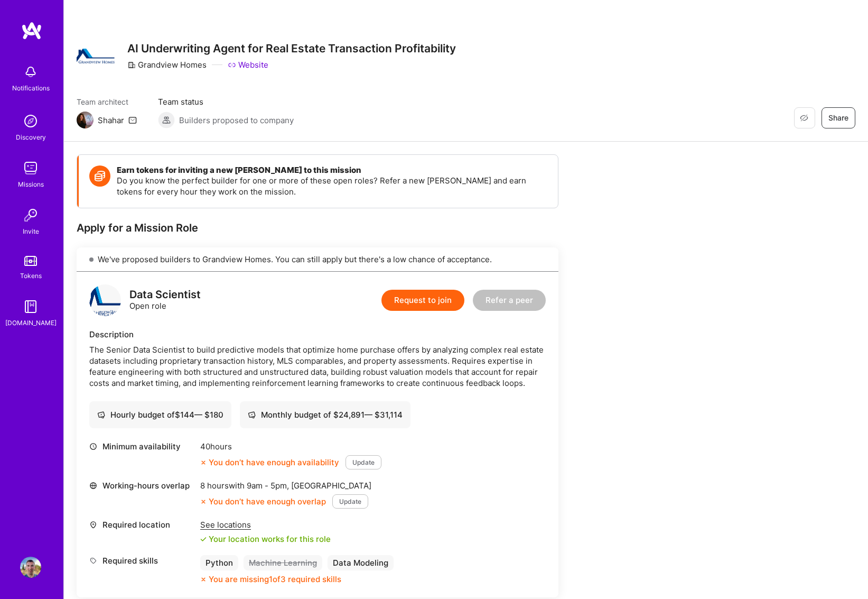  I want to click on div: Data Scientist, so click(165, 295).